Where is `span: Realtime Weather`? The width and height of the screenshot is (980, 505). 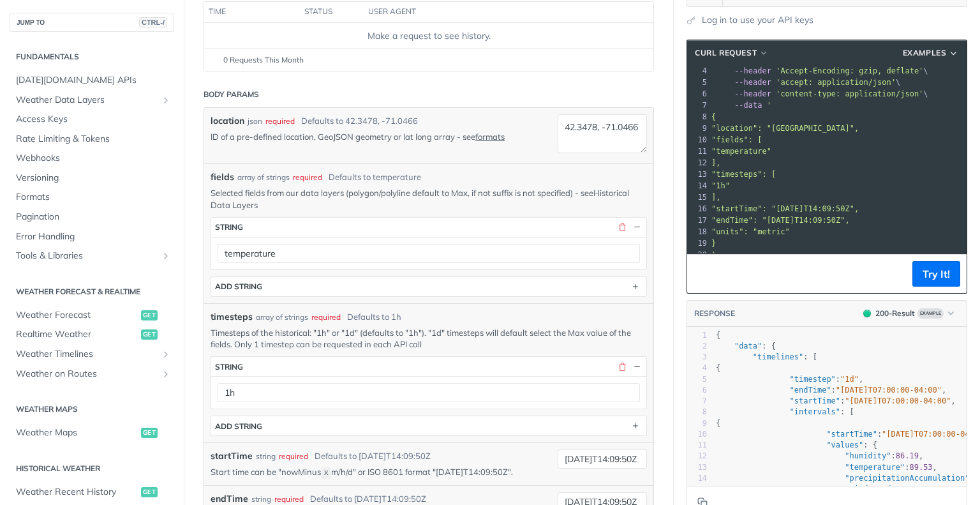 span: Realtime Weather is located at coordinates (77, 334).